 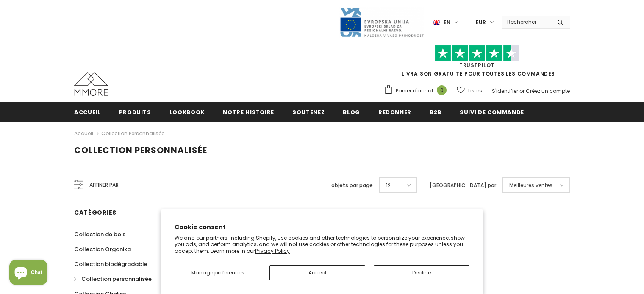 What do you see at coordinates (395, 112) in the screenshot?
I see `a: Redonner` at bounding box center [395, 112].